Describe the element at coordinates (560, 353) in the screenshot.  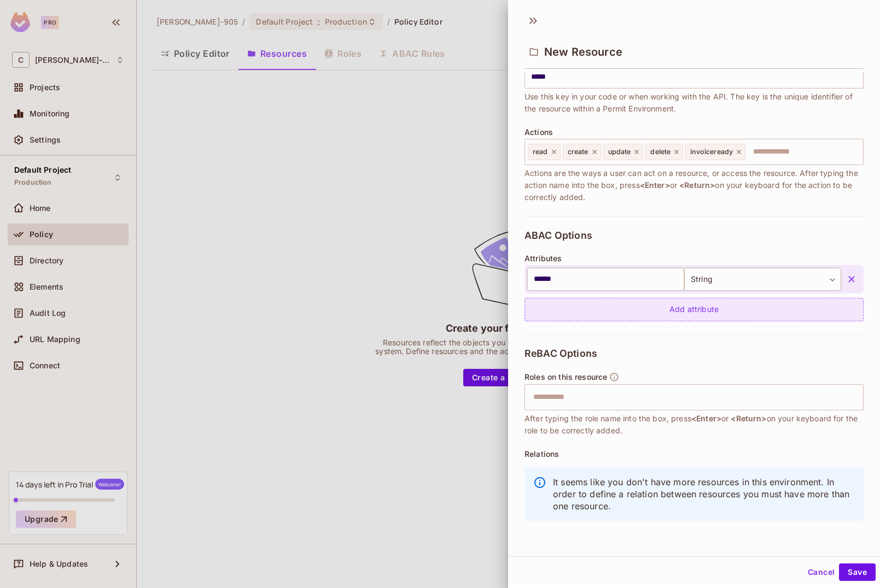
I see `span: ReBAC Options` at that location.